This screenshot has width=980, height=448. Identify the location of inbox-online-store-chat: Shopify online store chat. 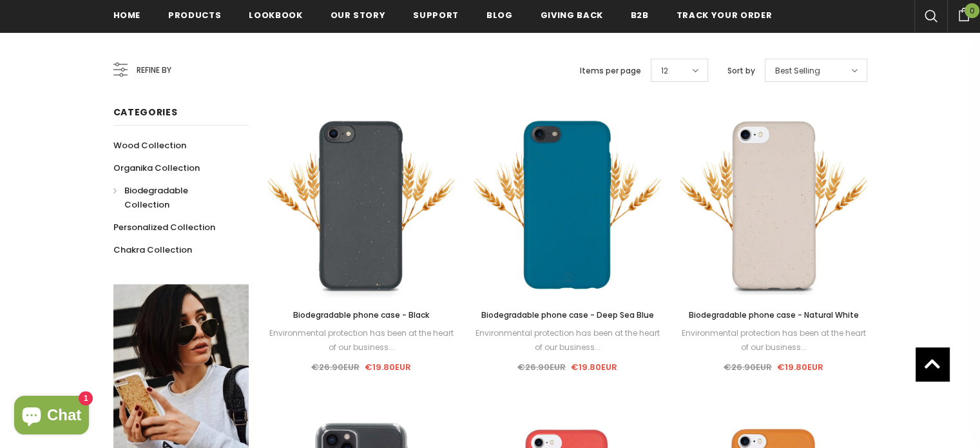
(52, 417).